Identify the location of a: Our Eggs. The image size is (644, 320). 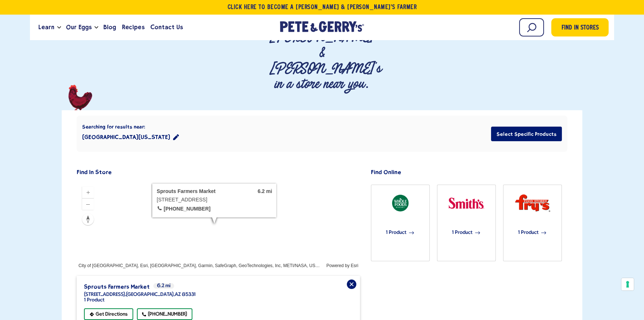
(79, 27).